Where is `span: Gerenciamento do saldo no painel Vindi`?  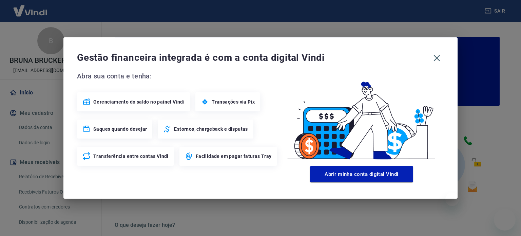 span: Gerenciamento do saldo no painel Vindi is located at coordinates (139, 102).